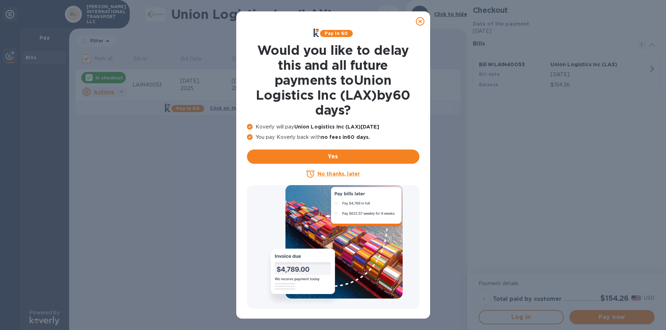 The width and height of the screenshot is (666, 330). What do you see at coordinates (333, 127) in the screenshot?
I see `p: Koverly will pay` at bounding box center [333, 127].